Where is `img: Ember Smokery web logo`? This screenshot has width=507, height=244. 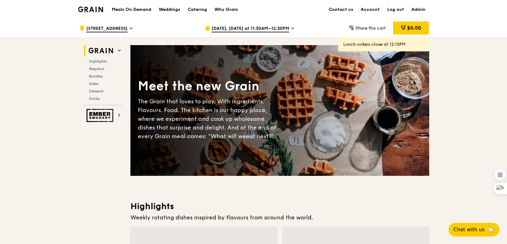 img: Ember Smokery web logo is located at coordinates (101, 116).